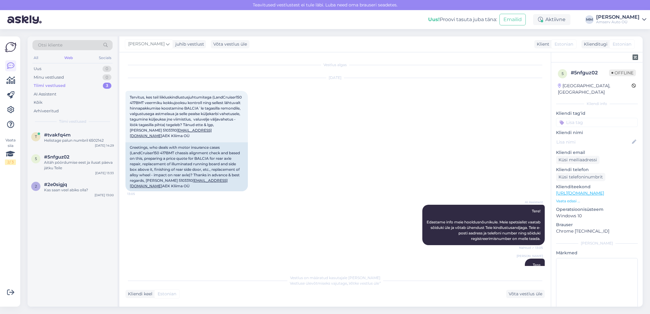 This screenshot has width=650, height=314. I want to click on div: Kõik, so click(38, 102).